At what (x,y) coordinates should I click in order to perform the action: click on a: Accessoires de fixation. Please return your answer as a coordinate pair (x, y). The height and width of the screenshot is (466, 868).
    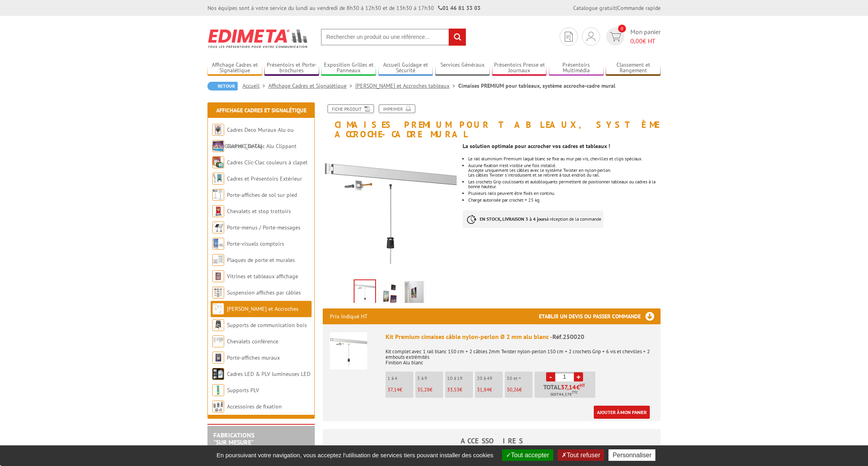
    Looking at the image, I should click on (255, 407).